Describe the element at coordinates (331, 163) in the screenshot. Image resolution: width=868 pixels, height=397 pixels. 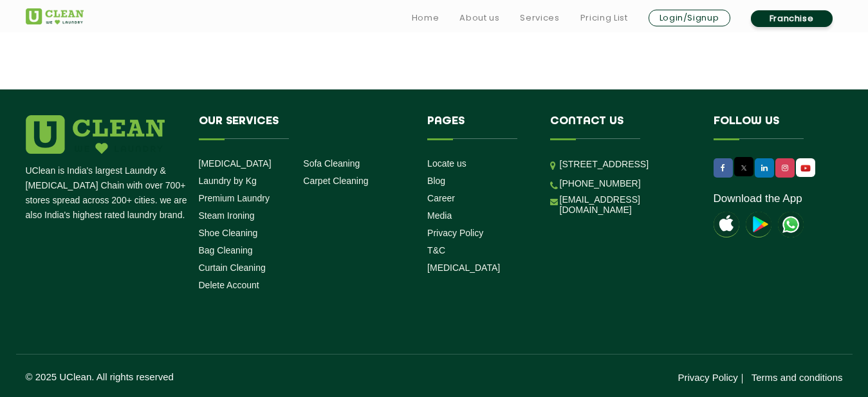
I see `a: Sofa Cleaning` at that location.